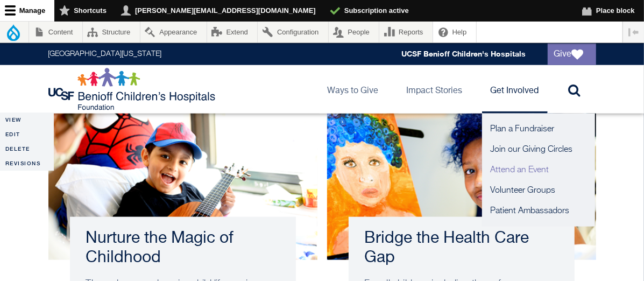  What do you see at coordinates (183, 248) in the screenshot?
I see `h3: Nurture the Magic of Childhood` at bounding box center [183, 248].